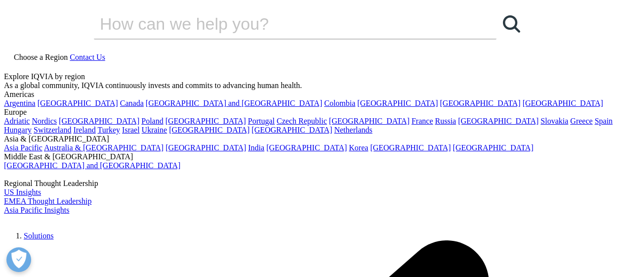  I want to click on span: EMEA Thought Leadership, so click(47, 200).